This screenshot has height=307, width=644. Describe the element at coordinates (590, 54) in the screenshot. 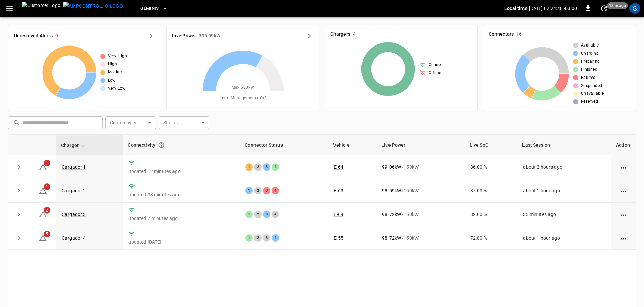

I see `span: Charging` at that location.